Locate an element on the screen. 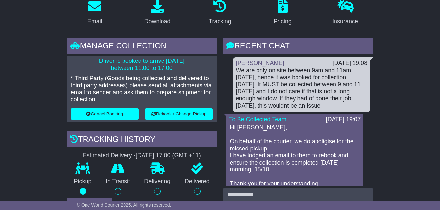 The image size is (440, 210). p: Pickup is located at coordinates (82, 182).